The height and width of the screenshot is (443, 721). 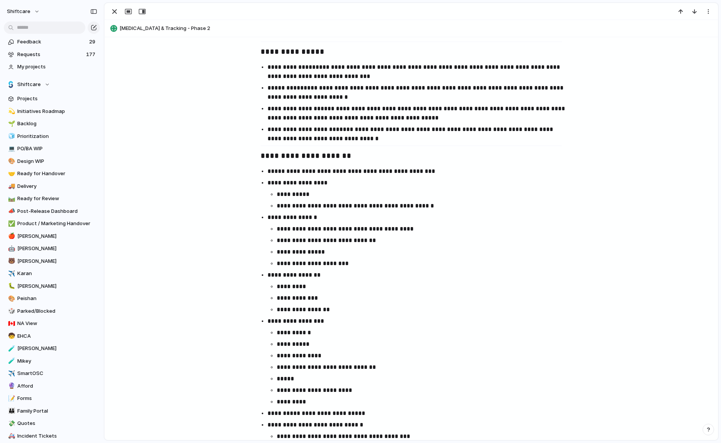 I want to click on span: Feedback, so click(x=52, y=42).